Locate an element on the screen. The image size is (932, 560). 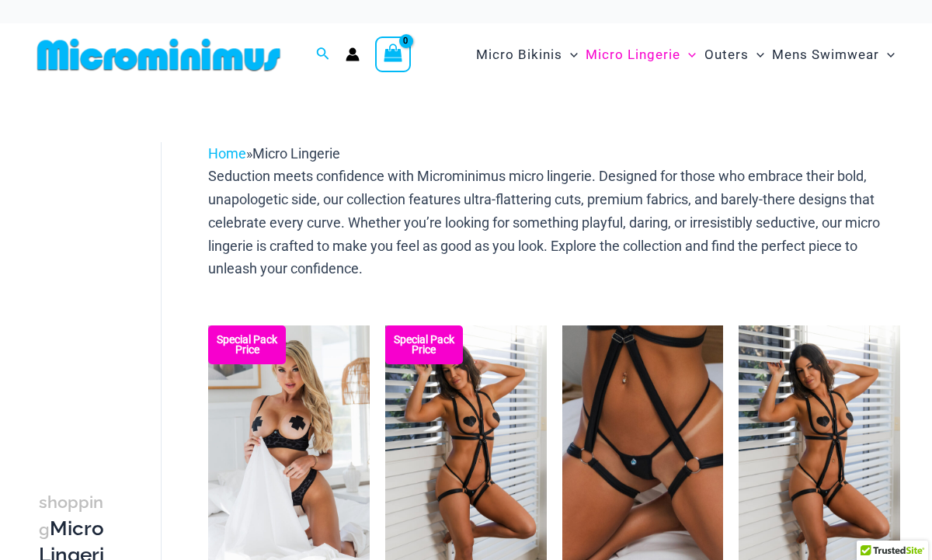
a: OutersMenu ToggleMenu Toggle is located at coordinates (734, 54).